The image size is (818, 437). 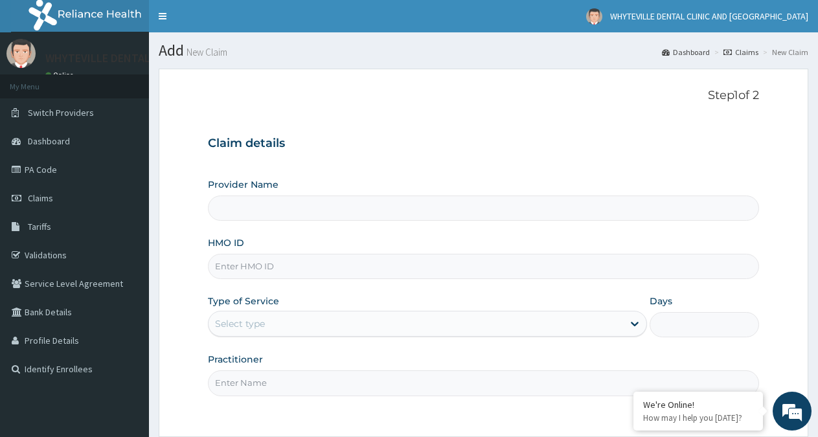 What do you see at coordinates (61, 113) in the screenshot?
I see `span: Switch Providers` at bounding box center [61, 113].